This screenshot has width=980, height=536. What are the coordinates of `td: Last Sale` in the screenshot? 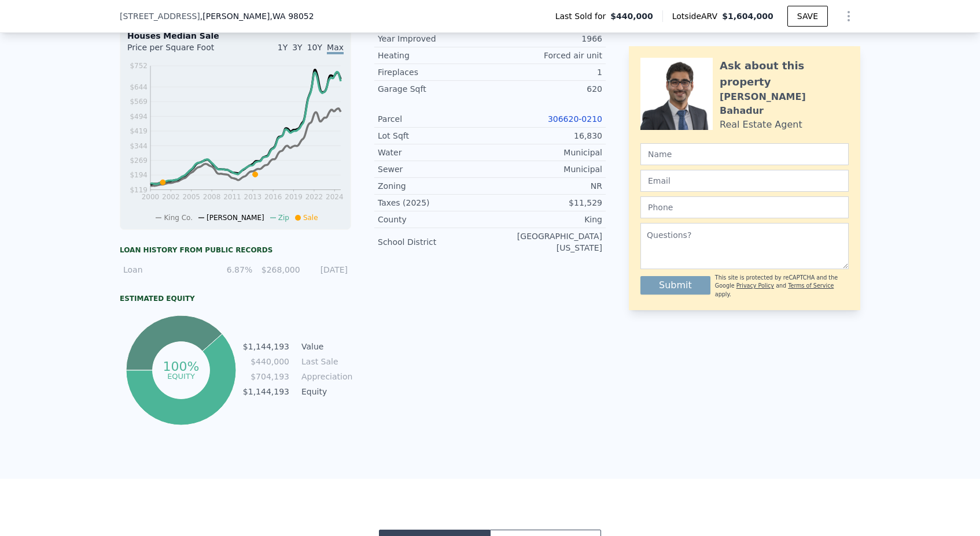 It's located at (325, 362).